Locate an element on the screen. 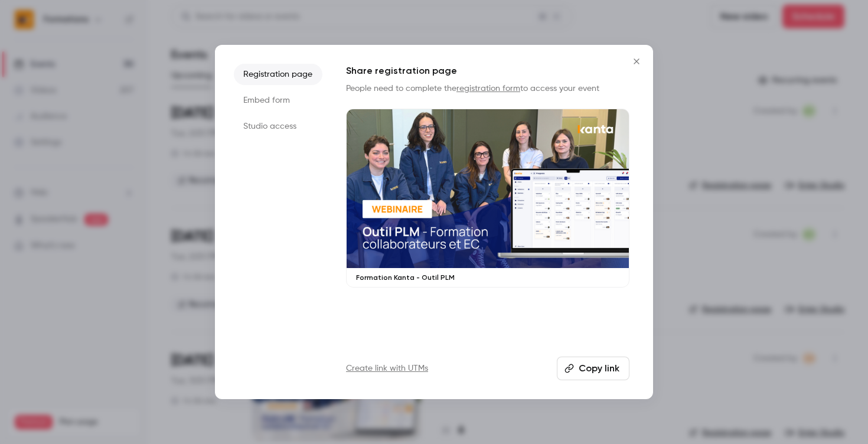  a: Formation Kanta - Outil PLM is located at coordinates (487, 198).